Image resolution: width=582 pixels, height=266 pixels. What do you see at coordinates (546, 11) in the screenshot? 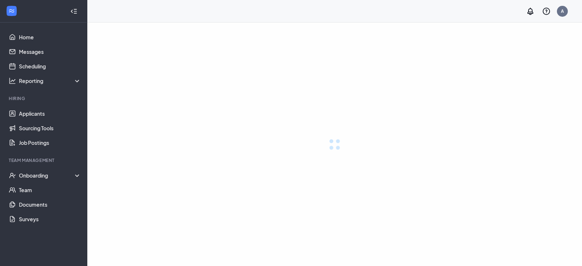
I see `svg: QuestionInfo` at bounding box center [546, 11].